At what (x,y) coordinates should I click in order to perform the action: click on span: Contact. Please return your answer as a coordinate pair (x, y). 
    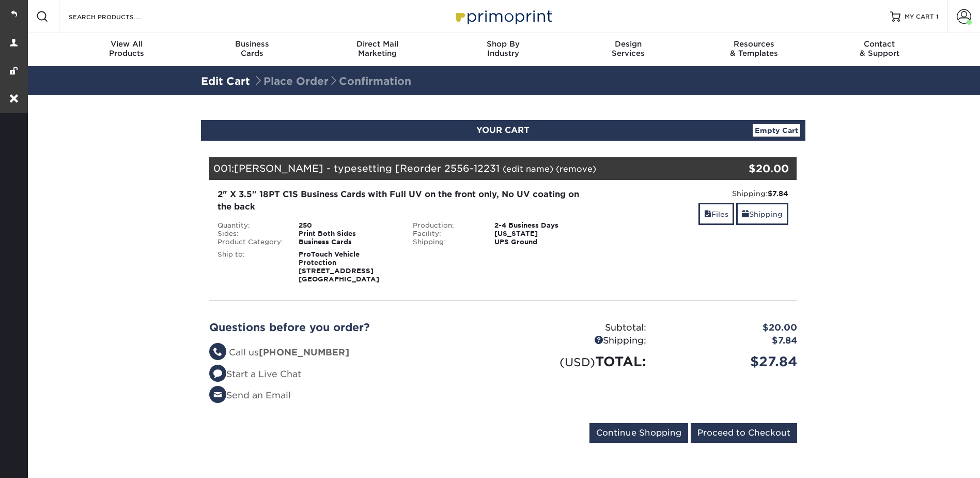
    Looking at the image, I should click on (879, 44).